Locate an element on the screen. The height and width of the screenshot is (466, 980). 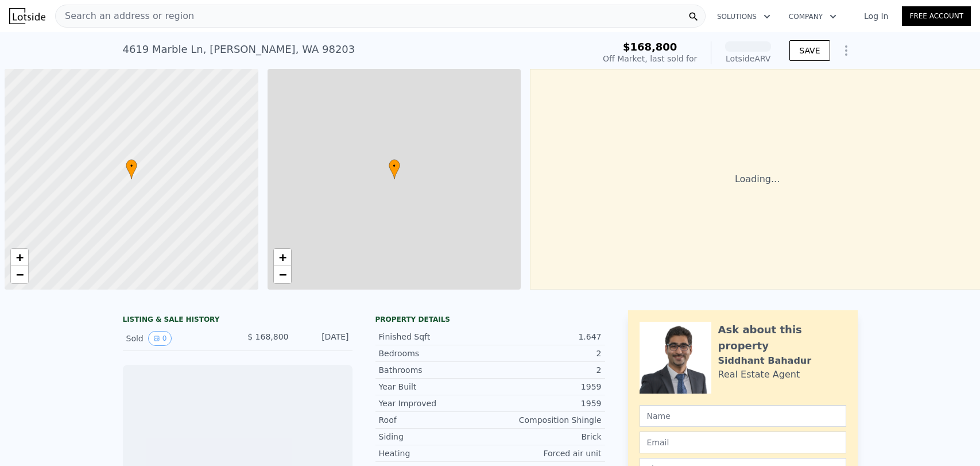
div: Property details is located at coordinates (490, 320).